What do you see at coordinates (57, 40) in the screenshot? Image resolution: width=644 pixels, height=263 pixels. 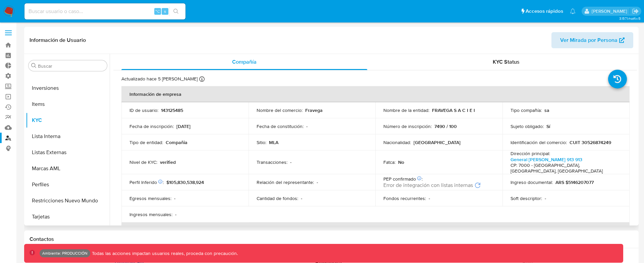 I see `h1: Información de Usuario` at bounding box center [57, 40].